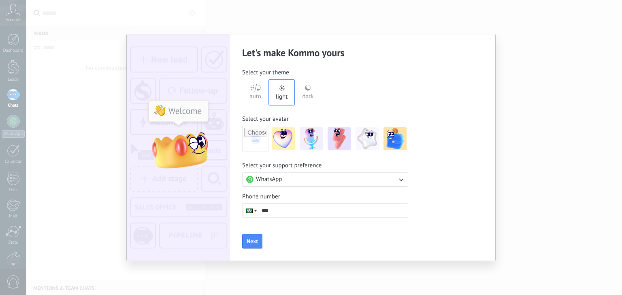  Describe the element at coordinates (265, 119) in the screenshot. I see `span: Select your avatar` at that location.